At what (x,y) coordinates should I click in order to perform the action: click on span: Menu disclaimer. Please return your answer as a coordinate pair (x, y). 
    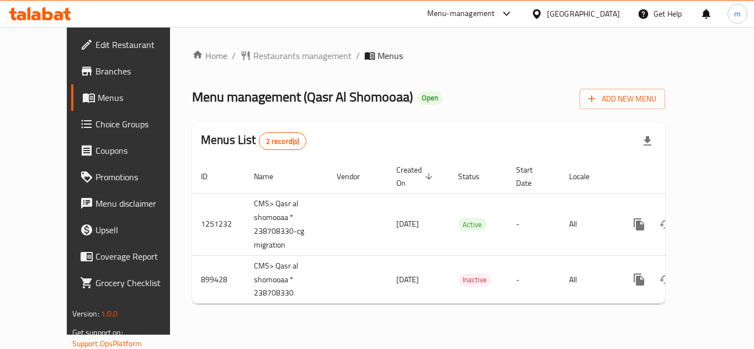
    Looking at the image, I should click on (140, 204).